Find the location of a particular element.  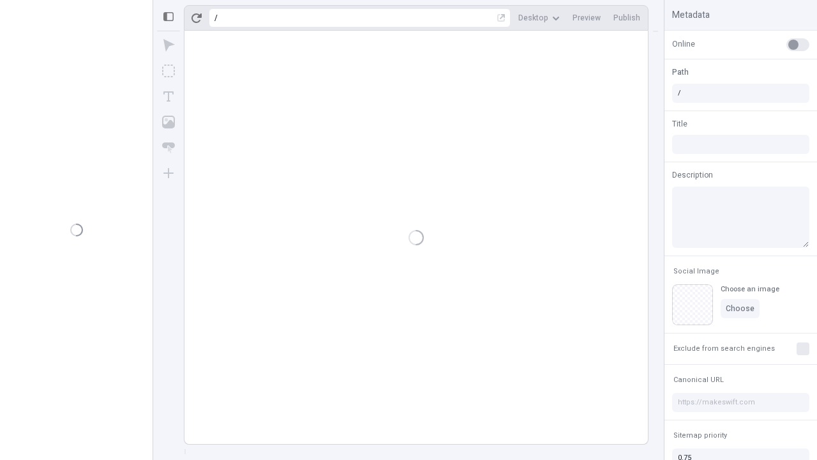

button: Preview is located at coordinates (587, 18).